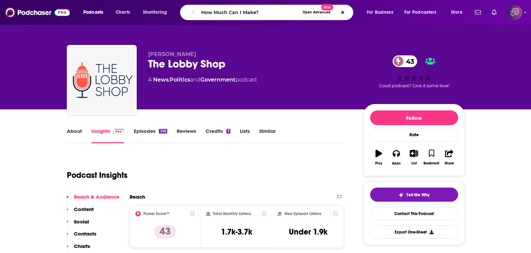  I want to click on span: New, so click(327, 7).